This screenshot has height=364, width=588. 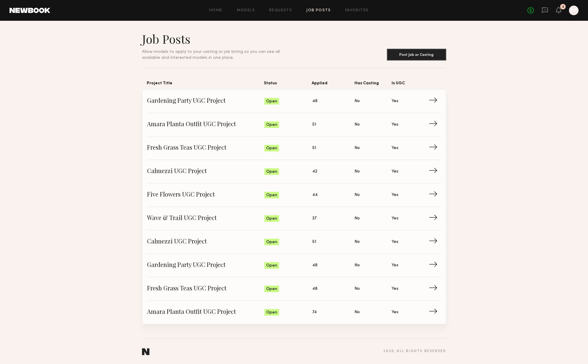 What do you see at coordinates (294, 312) in the screenshot?
I see `a: Amara Planta Outfit UGC ProjectOpen74NoYes→` at bounding box center [294, 312].